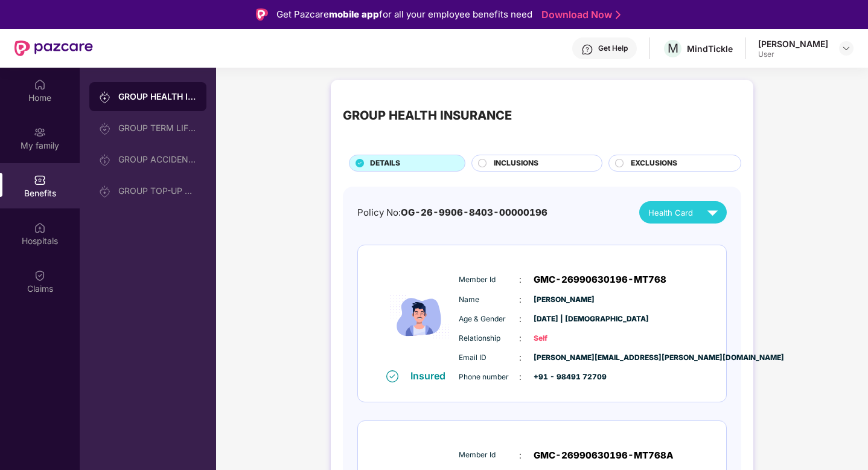 The height and width of the screenshot is (470, 868). I want to click on span: GMC-26990630196-MT768, so click(600, 279).